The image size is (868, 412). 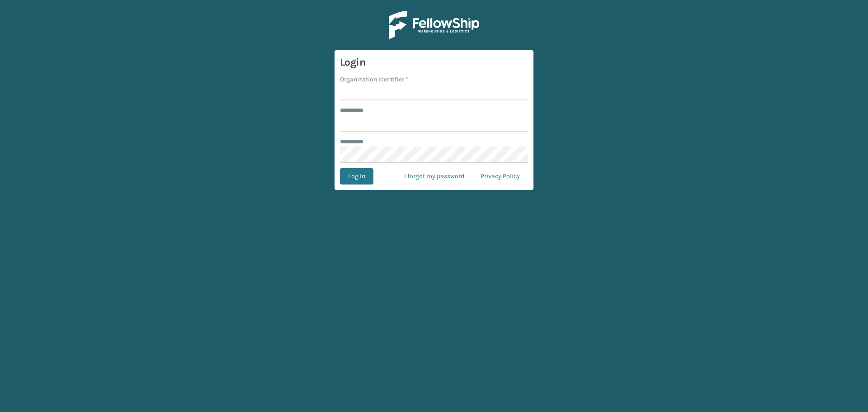 What do you see at coordinates (500, 176) in the screenshot?
I see `a: Privacy Policy` at bounding box center [500, 176].